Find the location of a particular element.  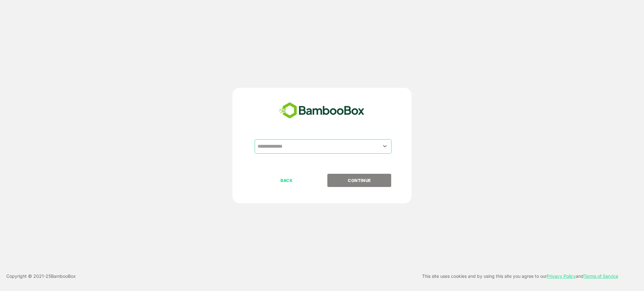

p: Copyright © 2021- 25 BambooBox is located at coordinates (41, 277).